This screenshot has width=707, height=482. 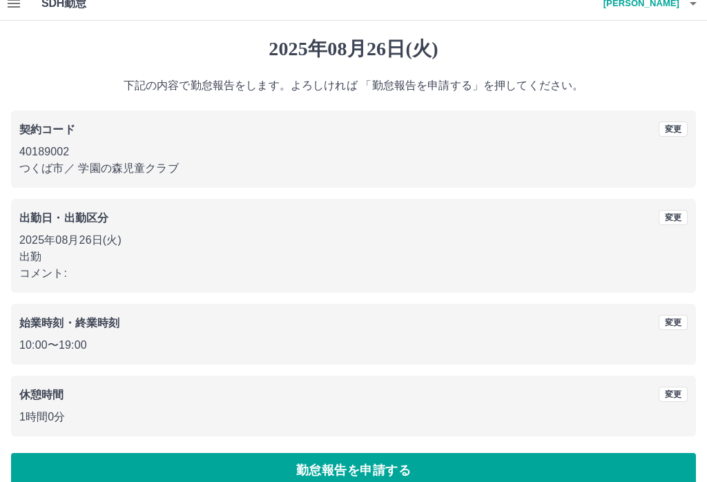 I want to click on p: コメント:, so click(x=354, y=273).